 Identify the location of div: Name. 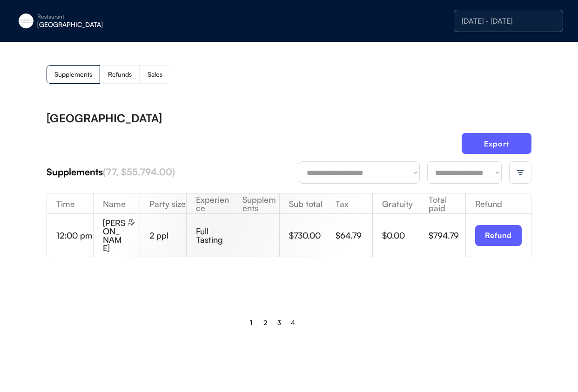
(117, 204).